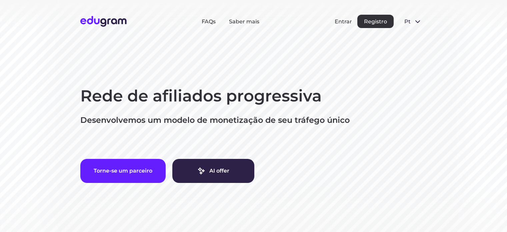 The height and width of the screenshot is (232, 507). I want to click on a: FAQs, so click(209, 21).